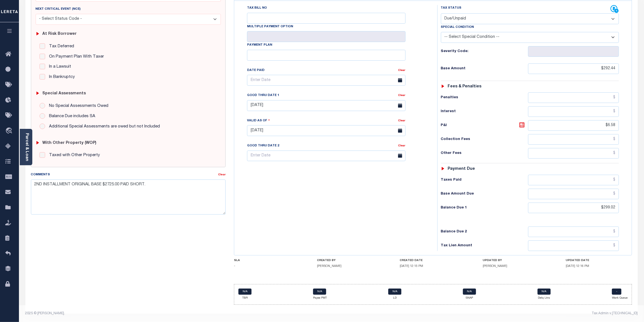 The height and width of the screenshot is (322, 644). I want to click on h6: Payment due, so click(461, 169).